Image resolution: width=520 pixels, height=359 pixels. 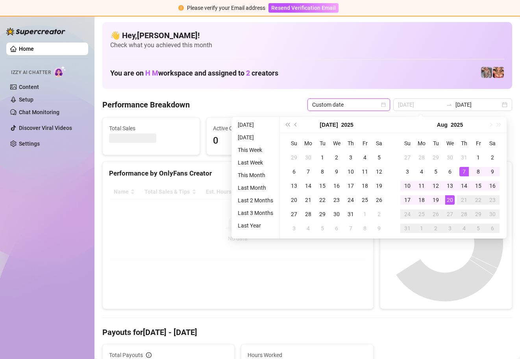 I want to click on div: 30, so click(x=450, y=157).